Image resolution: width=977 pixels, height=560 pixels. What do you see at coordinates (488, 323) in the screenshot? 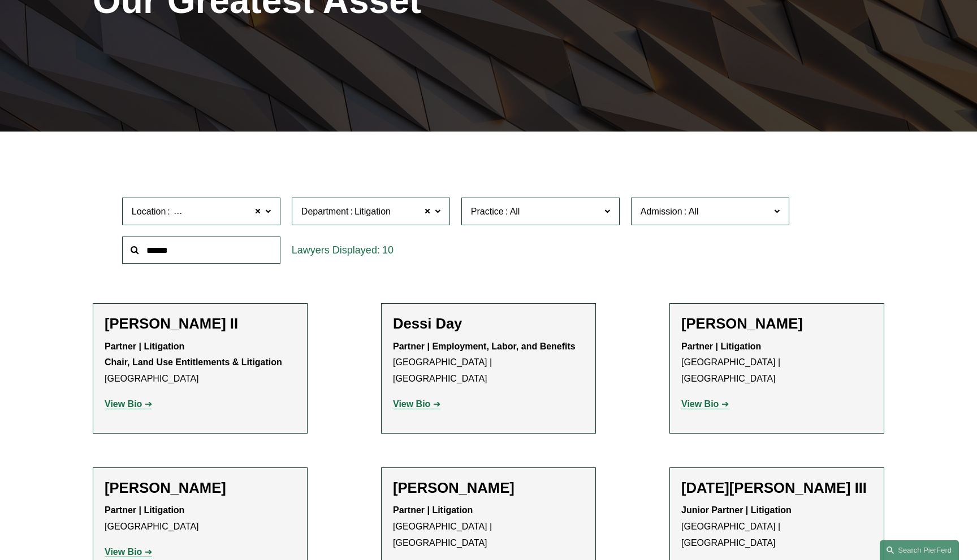
I see `h2: Dessi Day` at bounding box center [488, 323].